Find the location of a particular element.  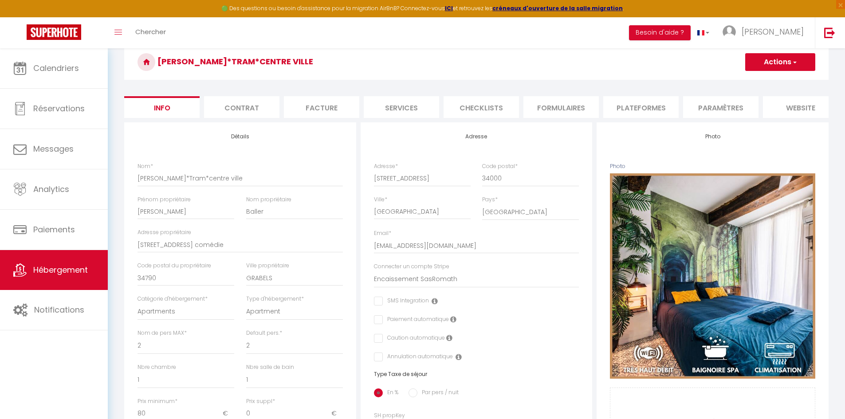

label: Adresse propriétaire is located at coordinates (164, 232).